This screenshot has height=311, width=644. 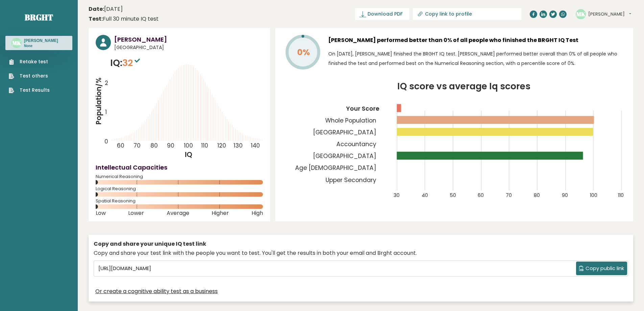 What do you see at coordinates (179, 177) in the screenshot?
I see `span: Numerical Reasoning` at bounding box center [179, 177].